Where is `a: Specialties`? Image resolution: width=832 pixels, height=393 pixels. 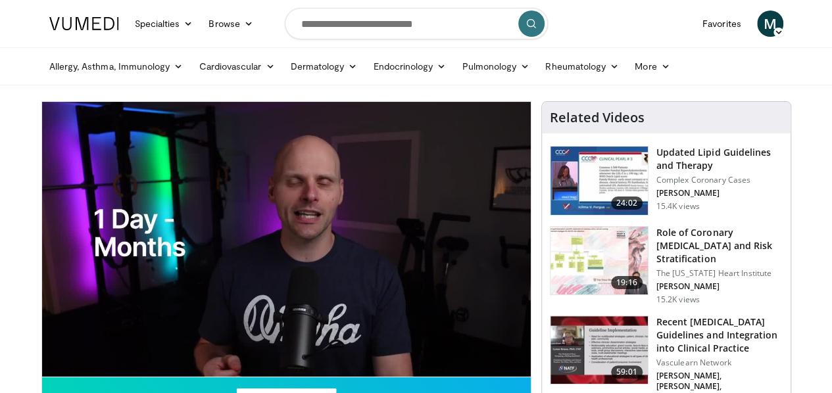
a: Specialties is located at coordinates (164, 24).